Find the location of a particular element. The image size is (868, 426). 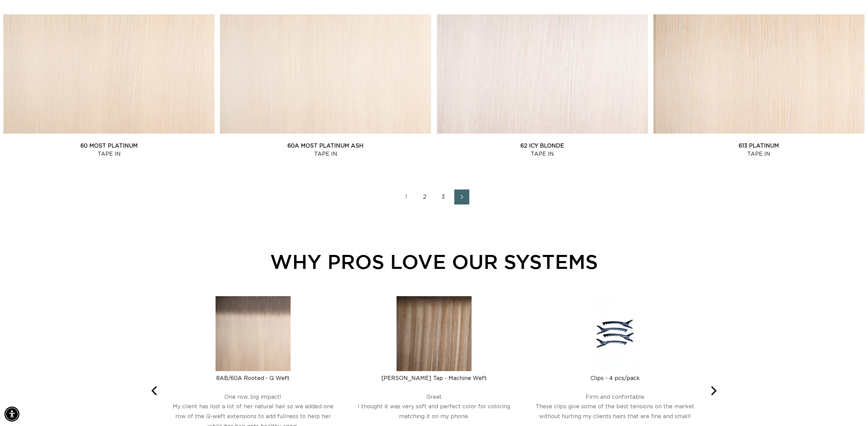

div: 8AB/60A Rooted - Q Weft is located at coordinates (253, 378).